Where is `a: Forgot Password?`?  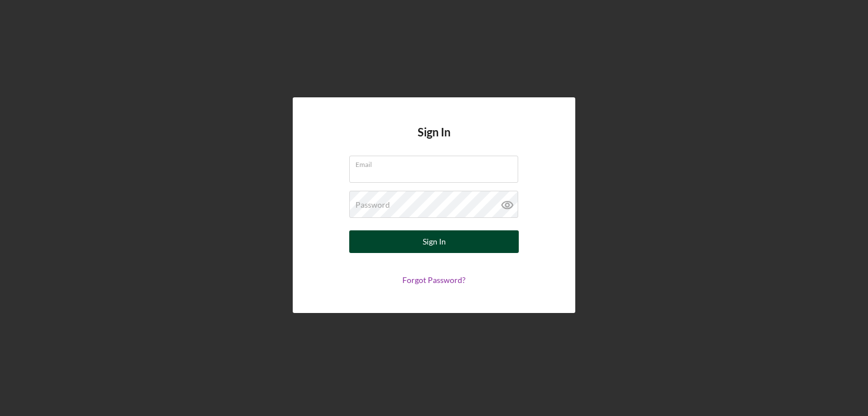
a: Forgot Password? is located at coordinates (434, 280).